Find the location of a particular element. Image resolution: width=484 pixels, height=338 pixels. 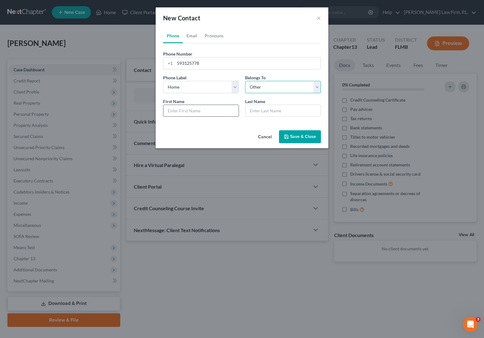

a: Email is located at coordinates (192, 36).